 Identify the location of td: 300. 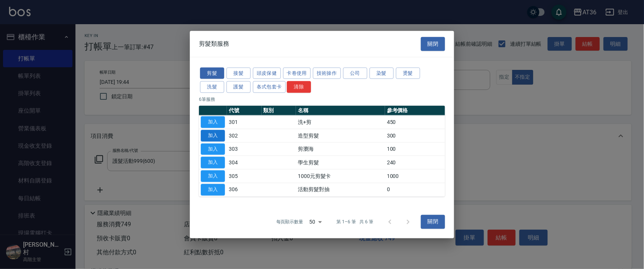
(414, 136).